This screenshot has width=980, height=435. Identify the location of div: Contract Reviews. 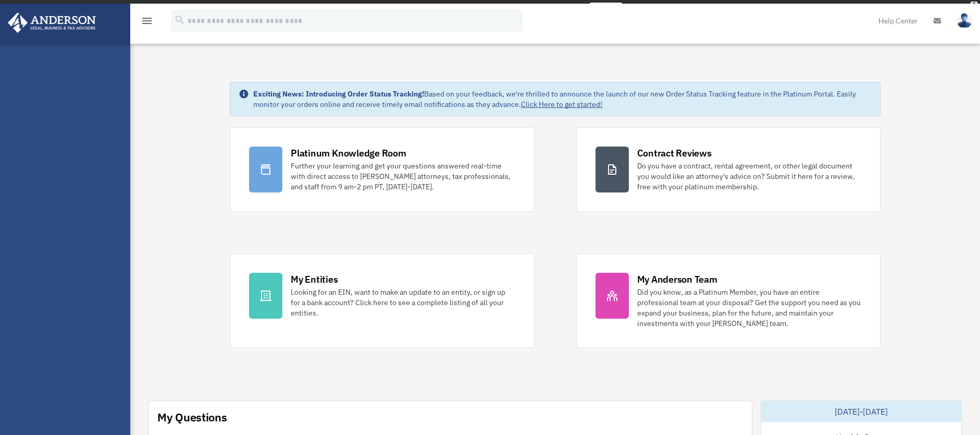
(674, 152).